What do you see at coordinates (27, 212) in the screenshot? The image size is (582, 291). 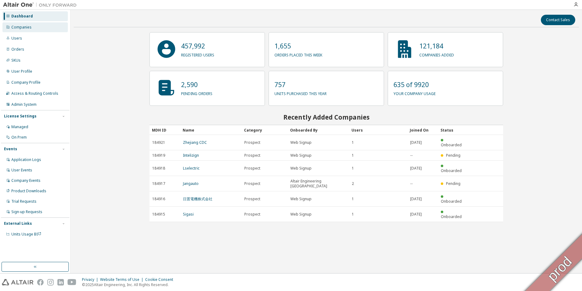 I see `div: Sign-up Requests` at bounding box center [27, 212].